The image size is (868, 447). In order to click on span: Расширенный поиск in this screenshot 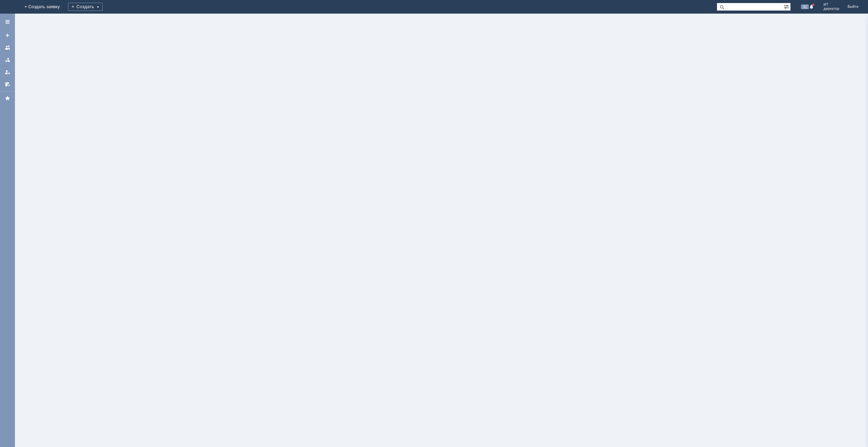, I will do `click(787, 6)`.